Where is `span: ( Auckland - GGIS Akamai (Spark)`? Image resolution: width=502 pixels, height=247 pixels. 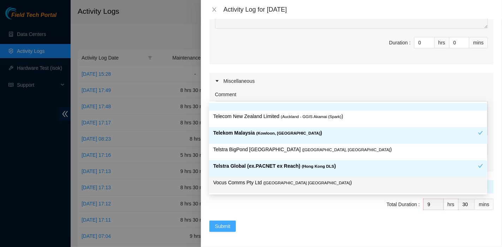 span: ( Auckland - GGIS Akamai (Spark) is located at coordinates (311, 117).